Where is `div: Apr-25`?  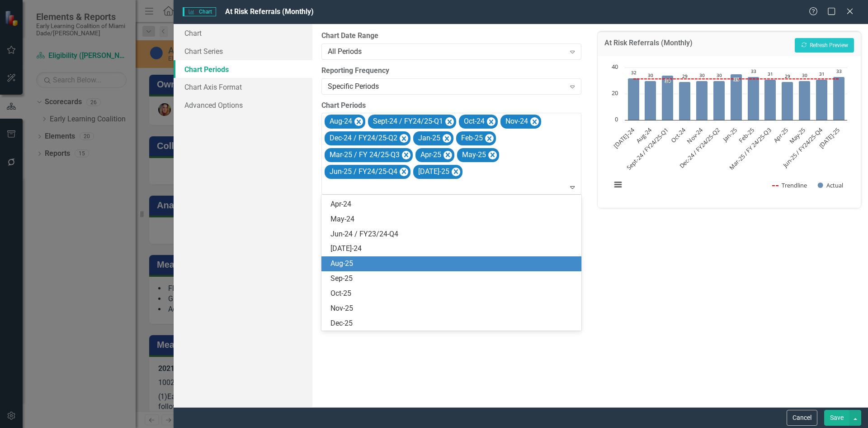
div: Apr-25 is located at coordinates (430, 155).